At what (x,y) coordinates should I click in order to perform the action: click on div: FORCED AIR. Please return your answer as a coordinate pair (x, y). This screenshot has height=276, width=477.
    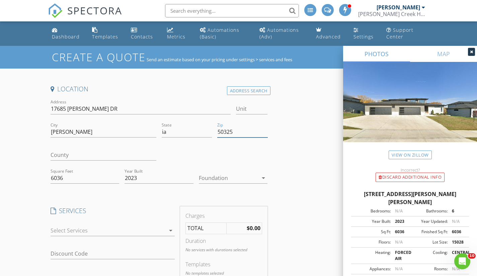
    Looking at the image, I should click on (401, 256).